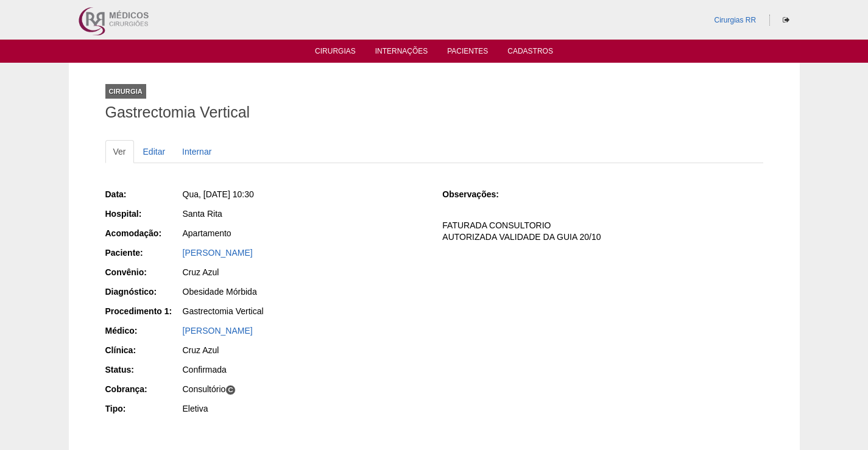 This screenshot has width=868, height=450. I want to click on h1: Gastrectomia Vertical, so click(434, 112).